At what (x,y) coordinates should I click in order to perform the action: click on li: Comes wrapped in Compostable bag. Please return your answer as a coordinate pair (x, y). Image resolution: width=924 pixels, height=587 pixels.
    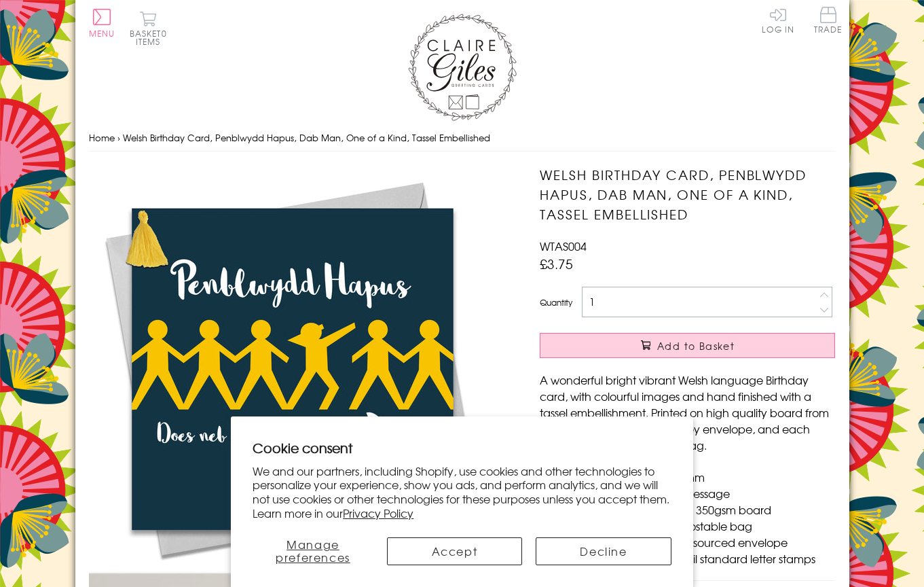
    Looking at the image, I should click on (694, 526).